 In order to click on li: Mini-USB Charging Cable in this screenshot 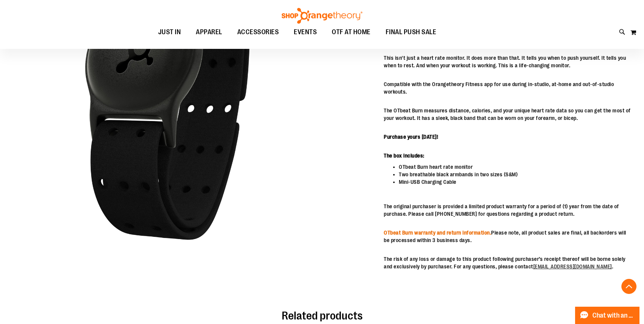, I will do `click(515, 182)`.